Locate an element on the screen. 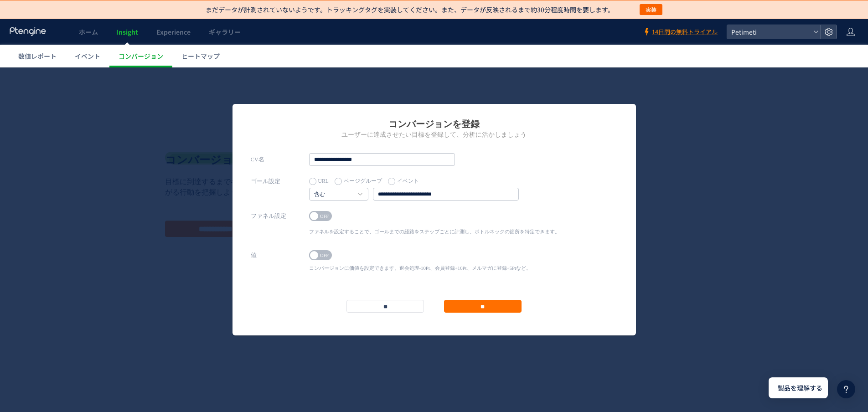  span: ホーム is located at coordinates (88, 32).